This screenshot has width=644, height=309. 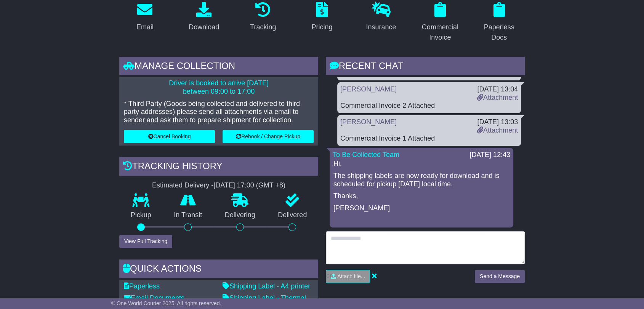 What do you see at coordinates (366, 155) in the screenshot?
I see `a: To Be Collected Team` at bounding box center [366, 155].